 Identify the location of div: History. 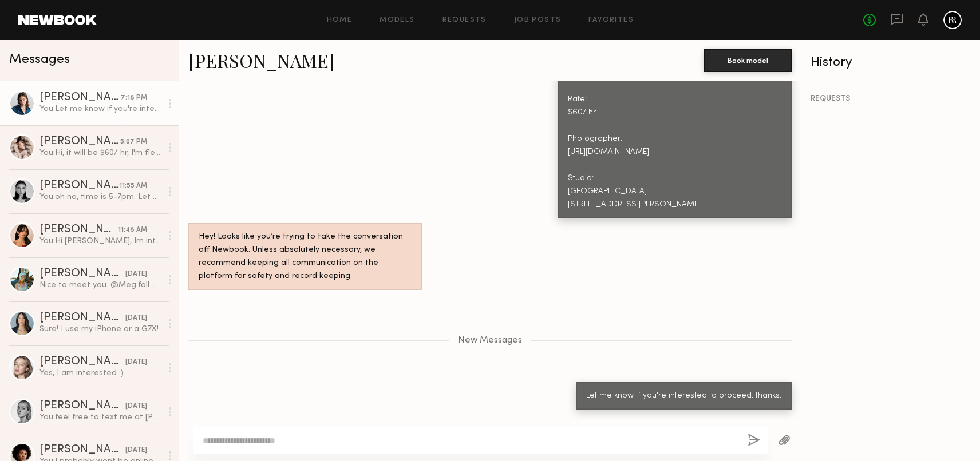
(891, 62).